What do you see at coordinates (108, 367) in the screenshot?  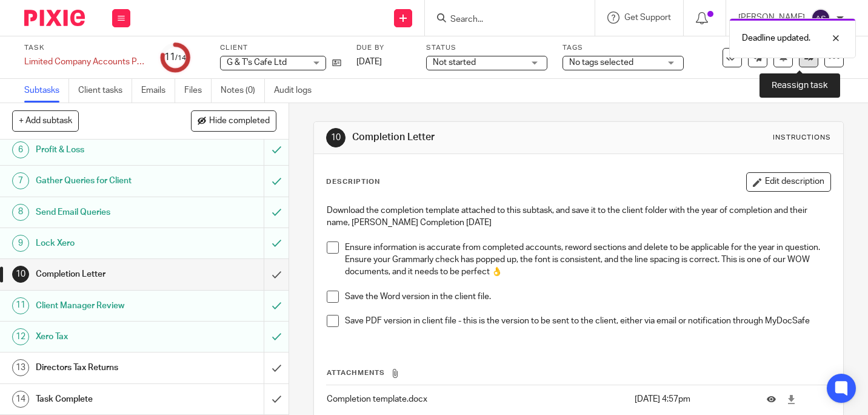 I see `h1: Directors Tax Returns` at bounding box center [108, 367].